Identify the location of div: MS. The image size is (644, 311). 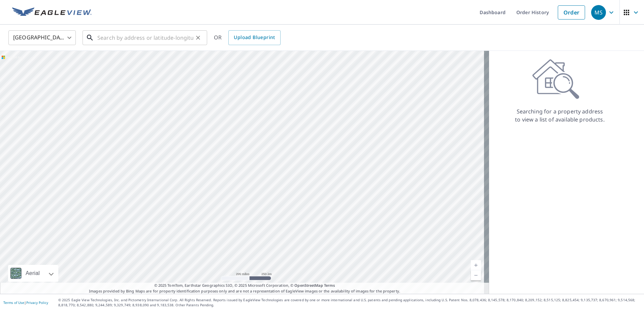
(598, 12).